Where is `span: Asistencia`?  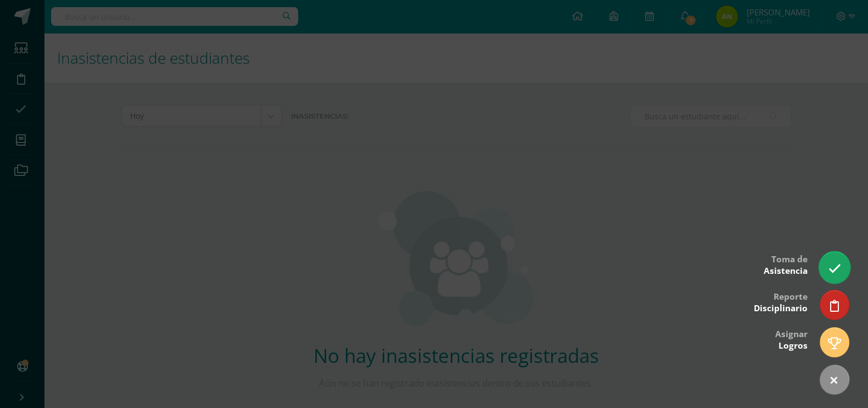
span: Asistencia is located at coordinates (785, 270).